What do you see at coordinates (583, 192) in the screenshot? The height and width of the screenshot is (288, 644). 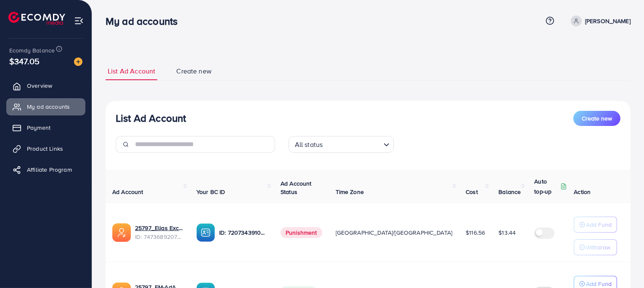 I see `span: Action` at bounding box center [583, 192].